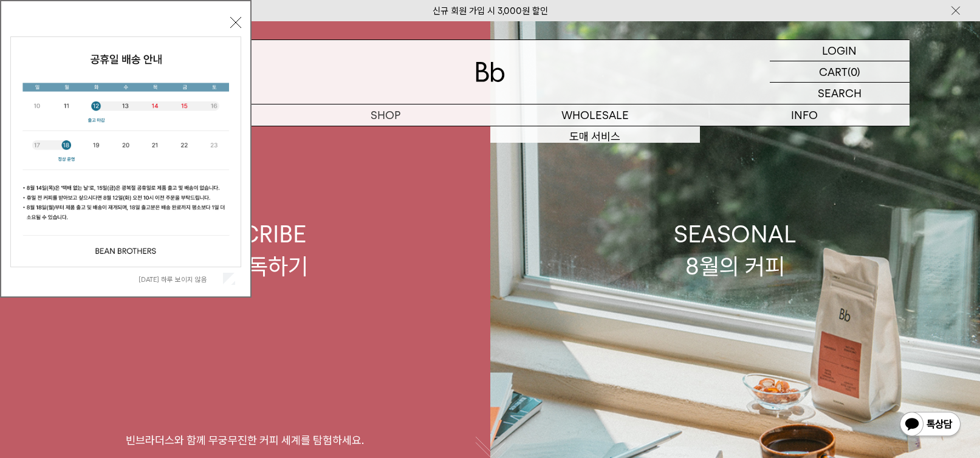 This screenshot has height=458, width=980. I want to click on a: 신규 회원 가입 시 3,000원 할인, so click(490, 11).